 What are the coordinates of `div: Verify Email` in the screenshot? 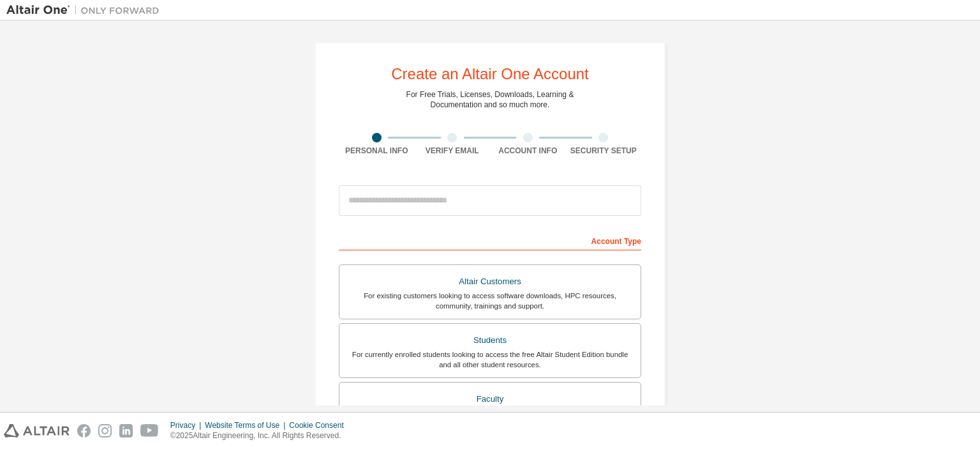 It's located at (452, 151).